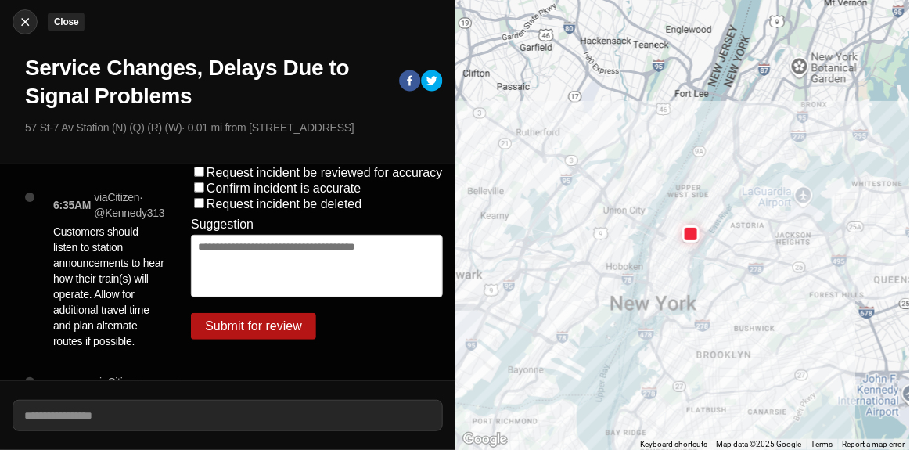  What do you see at coordinates (72, 205) in the screenshot?
I see `p: 6:35AM` at bounding box center [72, 205].